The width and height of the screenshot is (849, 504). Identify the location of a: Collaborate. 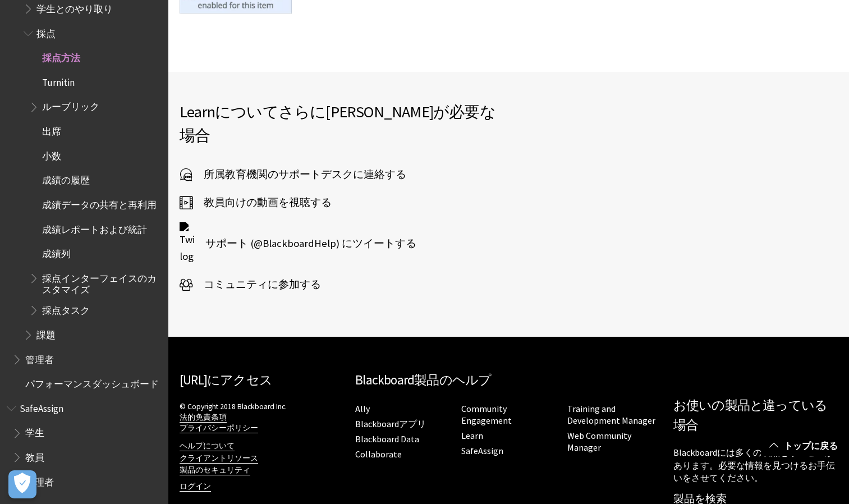
(378, 454).